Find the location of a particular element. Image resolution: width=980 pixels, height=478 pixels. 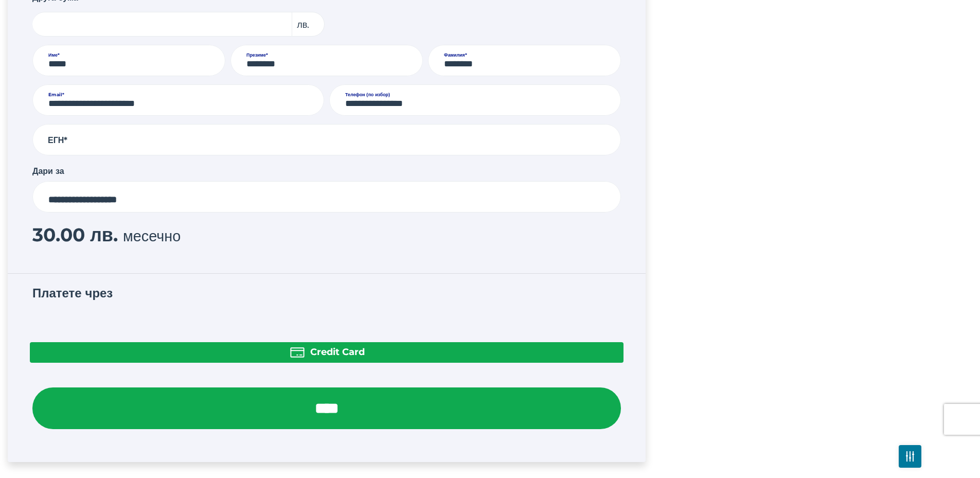

h3: Платете чрез is located at coordinates (326, 296).